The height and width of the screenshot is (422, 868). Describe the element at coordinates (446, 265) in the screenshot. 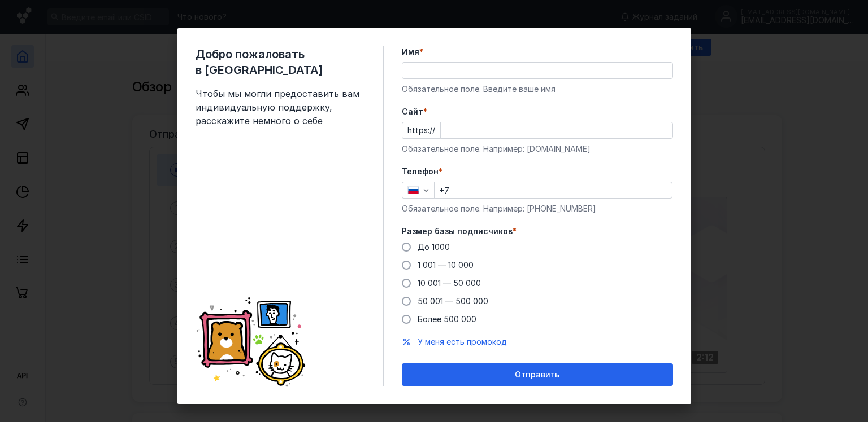

I see `span: 1 001 — 10 000` at that location.